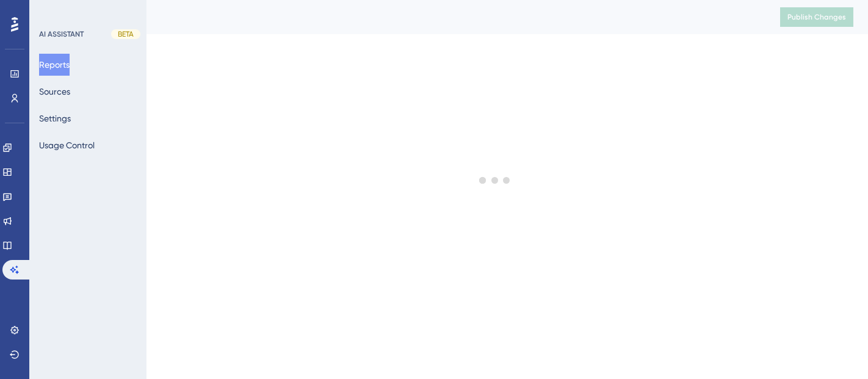  I want to click on span: Publish Changes, so click(817, 17).